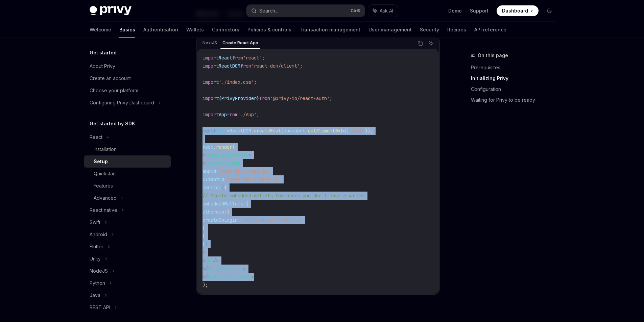  What do you see at coordinates (356, 11) in the screenshot?
I see `span: Ctrl K` at bounding box center [356, 11].